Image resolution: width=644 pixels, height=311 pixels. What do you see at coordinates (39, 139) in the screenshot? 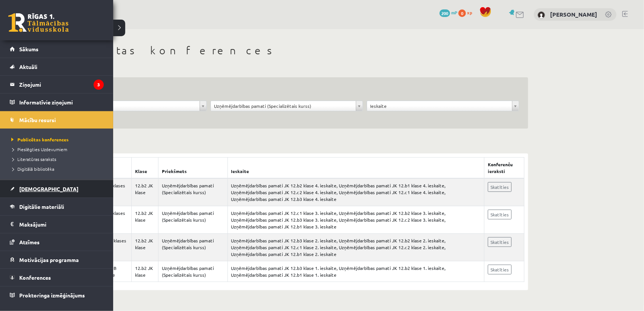
I see `span: Publicētas konferences` at bounding box center [39, 139].